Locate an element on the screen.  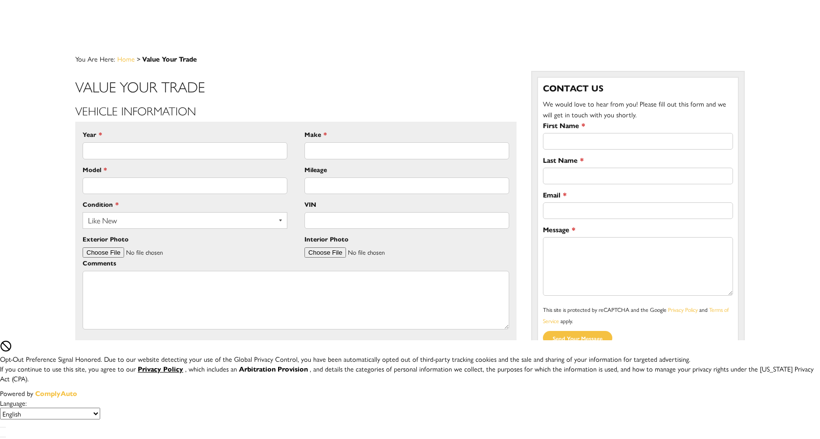
label: First Name is located at coordinates (564, 125).